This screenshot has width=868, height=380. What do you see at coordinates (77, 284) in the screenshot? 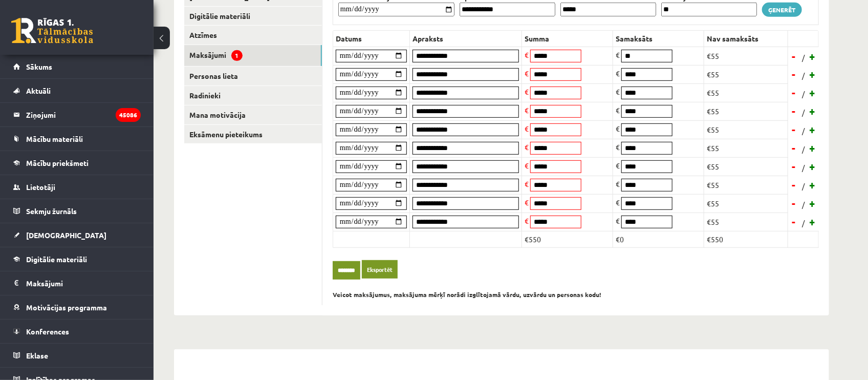
I see `a: Maksājumi` at bounding box center [77, 284].